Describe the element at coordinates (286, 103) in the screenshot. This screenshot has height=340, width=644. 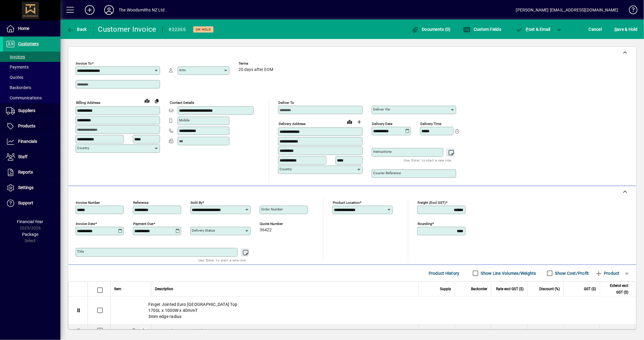
I see `mat-label: Deliver To` at that location.